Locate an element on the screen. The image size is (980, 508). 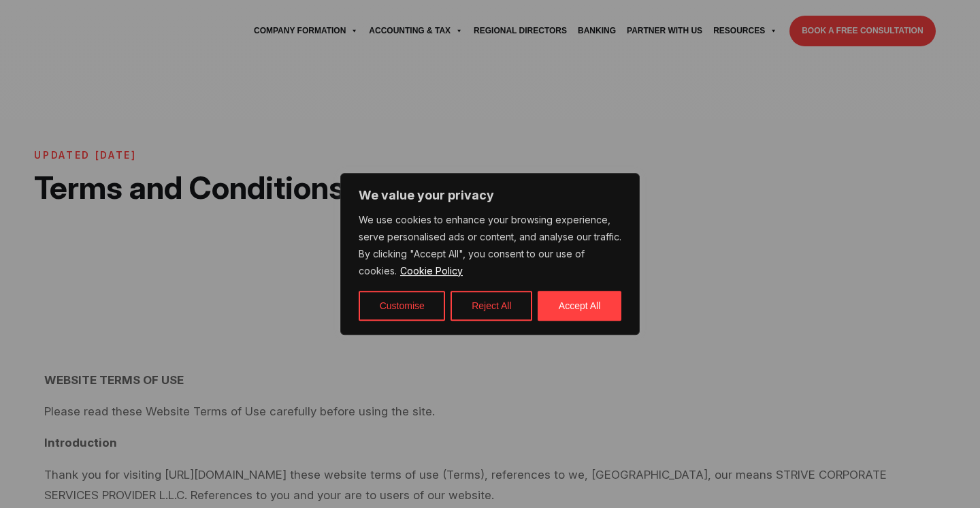
button: Accept All is located at coordinates (579, 306).